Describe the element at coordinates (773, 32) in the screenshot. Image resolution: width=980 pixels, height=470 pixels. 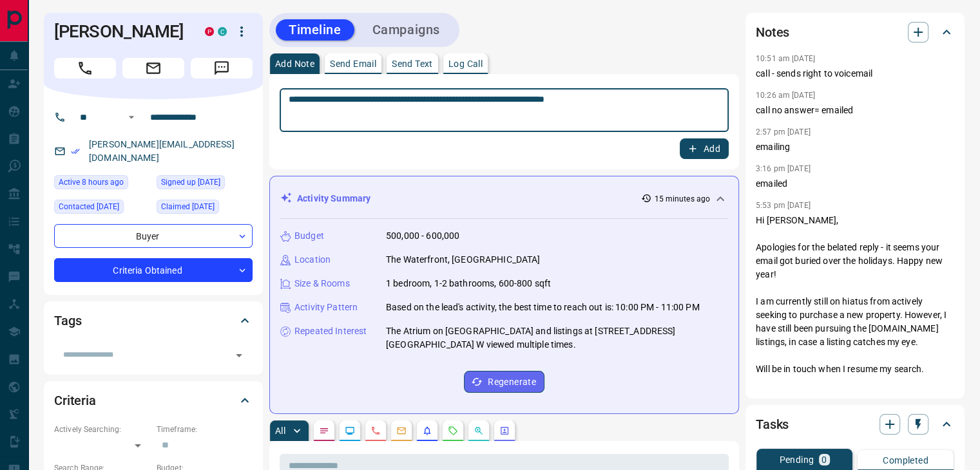
I see `h2: Notes` at that location.